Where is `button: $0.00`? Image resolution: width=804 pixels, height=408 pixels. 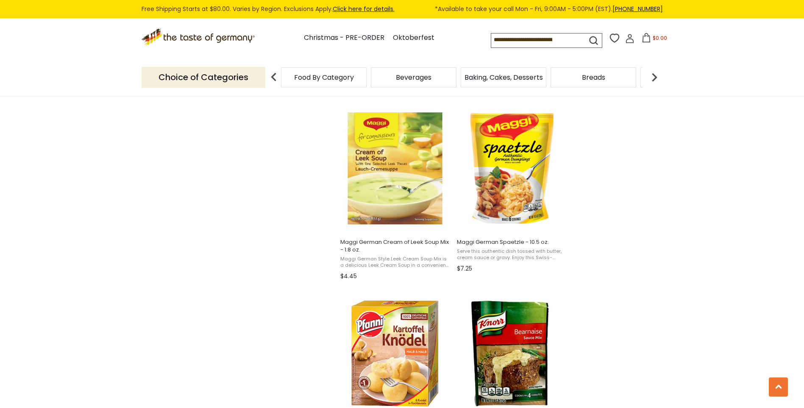
button: $0.00 is located at coordinates (654, 39).